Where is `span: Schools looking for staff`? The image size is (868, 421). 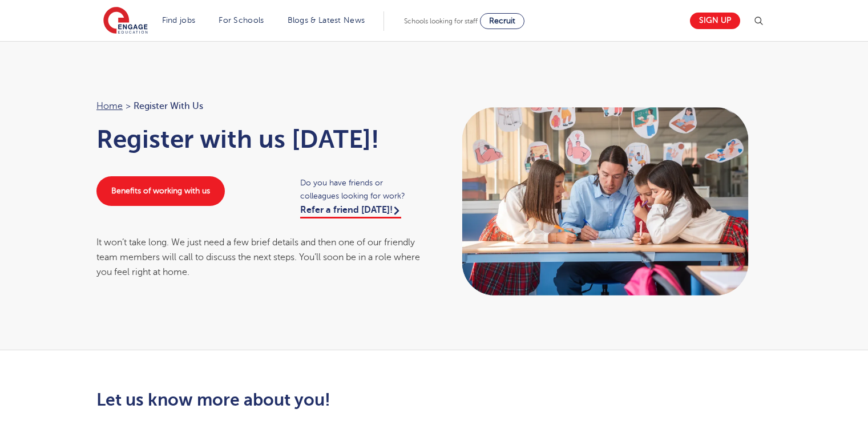
span: Schools looking for staff is located at coordinates (440, 21).